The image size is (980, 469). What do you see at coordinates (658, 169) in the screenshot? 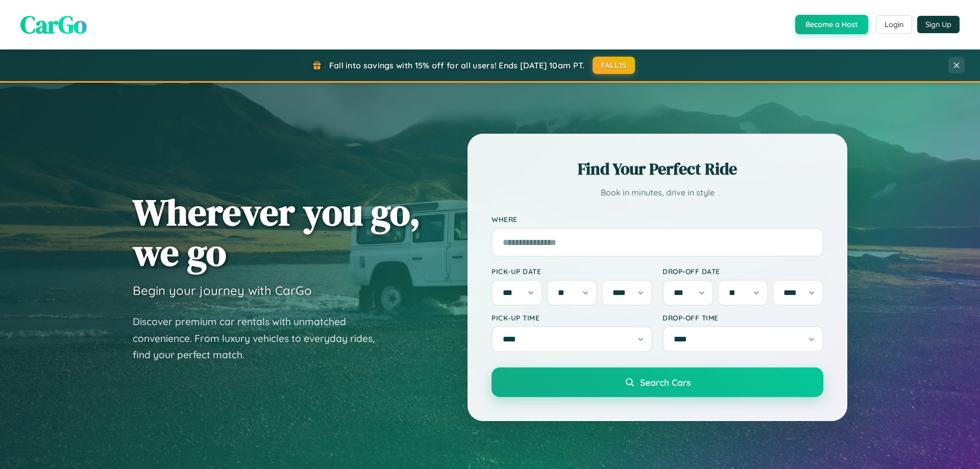
I see `h2: Find Your Perfect Ride` at bounding box center [658, 169].